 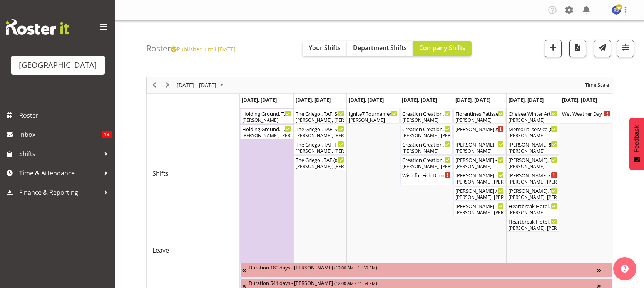 What do you see at coordinates (320, 144) in the screenshot?
I see `div: The Griegol. TAF. FOHM Shift ( )` at bounding box center [320, 144].